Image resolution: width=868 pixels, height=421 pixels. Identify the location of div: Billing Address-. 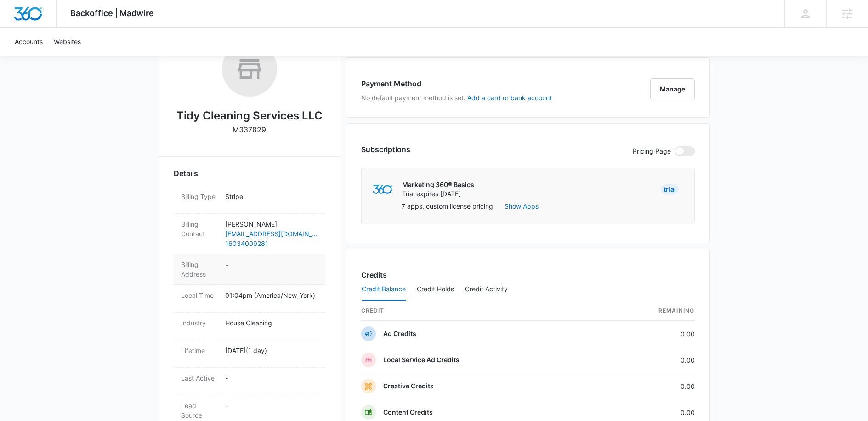
(250, 269).